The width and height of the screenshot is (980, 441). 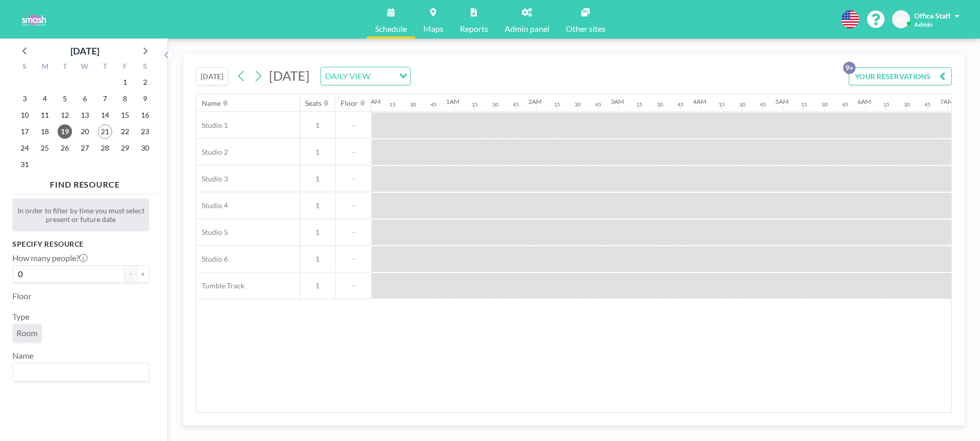 What do you see at coordinates (900, 76) in the screenshot?
I see `button: YOUR RESERVATIONS9+` at bounding box center [900, 76].